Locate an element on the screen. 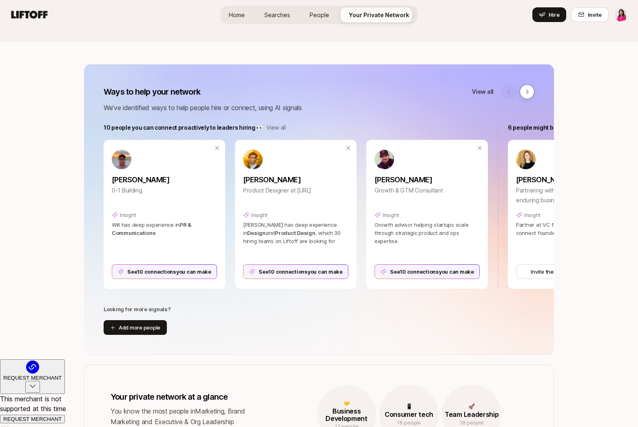  a: People is located at coordinates (319, 15).